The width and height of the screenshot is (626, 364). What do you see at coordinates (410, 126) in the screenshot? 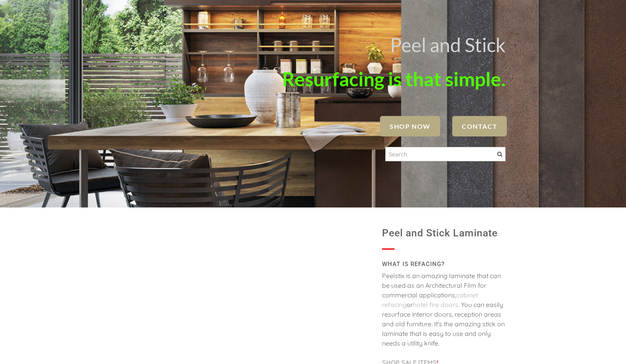
I see `span: SHOP NOW` at bounding box center [410, 126].